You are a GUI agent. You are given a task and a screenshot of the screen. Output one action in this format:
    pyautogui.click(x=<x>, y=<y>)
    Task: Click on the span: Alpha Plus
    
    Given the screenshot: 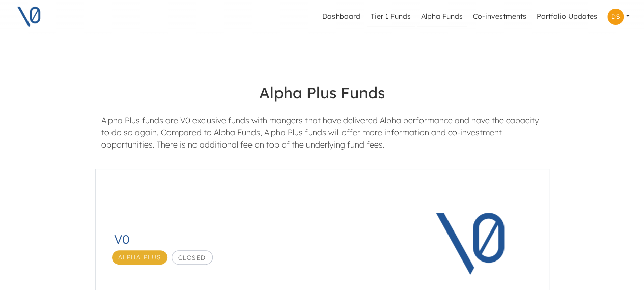 What is the action you would take?
    pyautogui.click(x=140, y=257)
    